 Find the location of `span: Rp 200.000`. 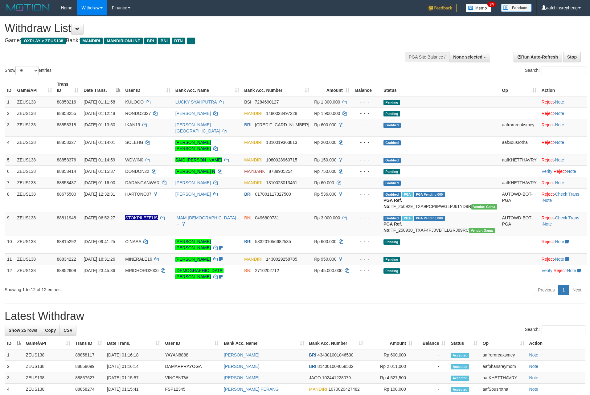

span: Rp 200.000 is located at coordinates (325, 142).